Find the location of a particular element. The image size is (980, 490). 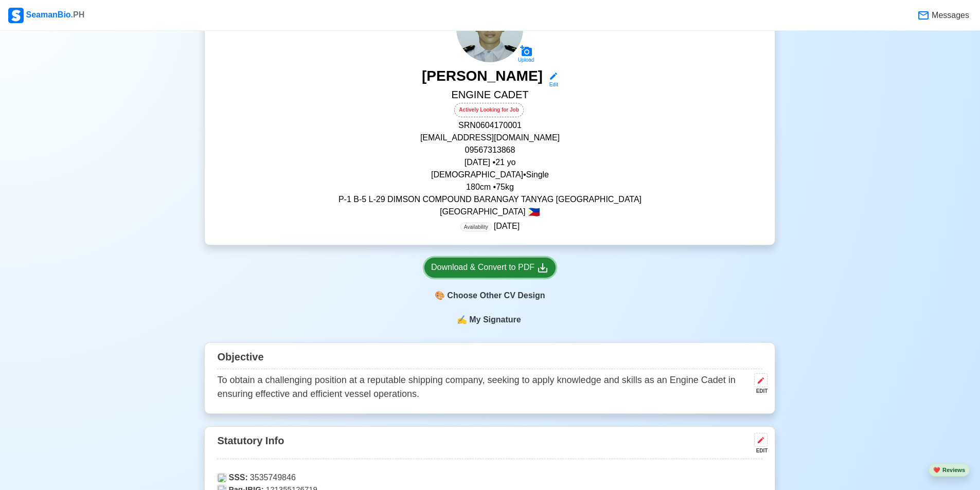

p: 180 cm • 75 kg is located at coordinates (490, 187).